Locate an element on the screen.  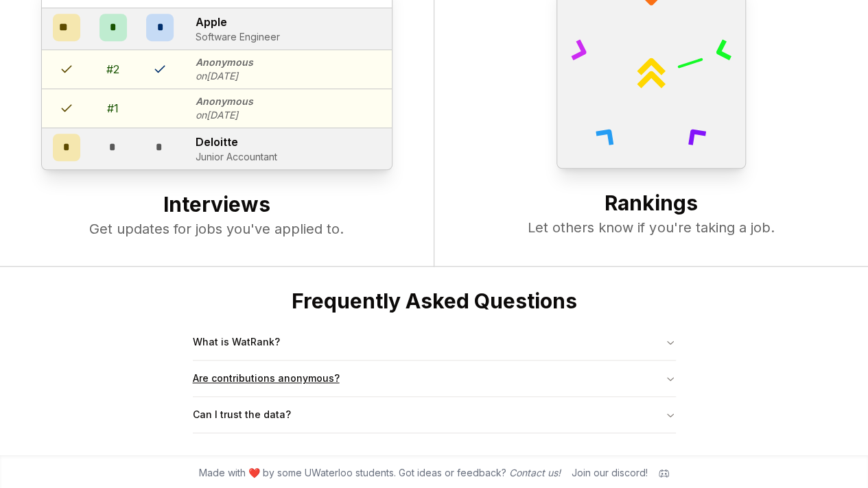
div: # 1 is located at coordinates (113, 108).